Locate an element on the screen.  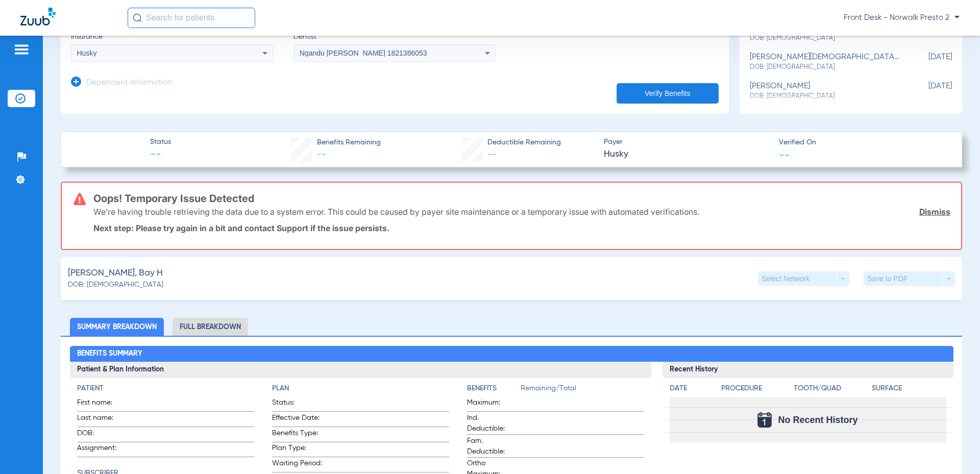
span: Waiting Period: is located at coordinates (297, 465).